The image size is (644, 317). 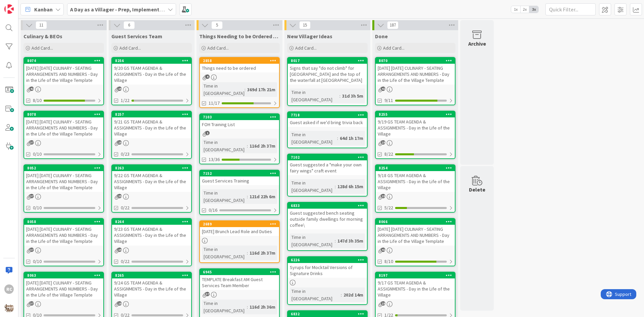 What do you see at coordinates (417, 61) in the screenshot?
I see `div: 8070` at bounding box center [417, 61].